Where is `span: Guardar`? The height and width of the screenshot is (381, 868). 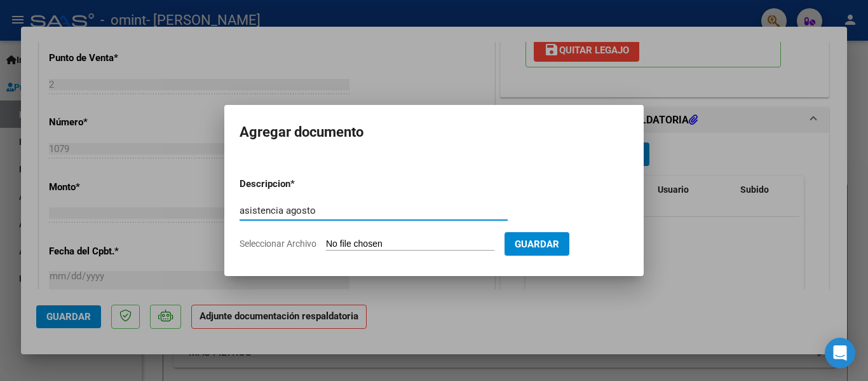
span: Guardar is located at coordinates (537, 244).